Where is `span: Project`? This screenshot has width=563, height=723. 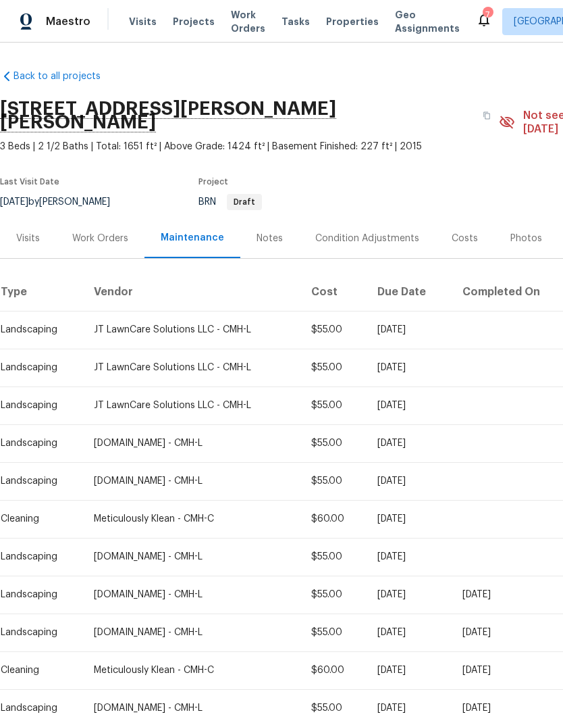
span: Project is located at coordinates (213, 182).